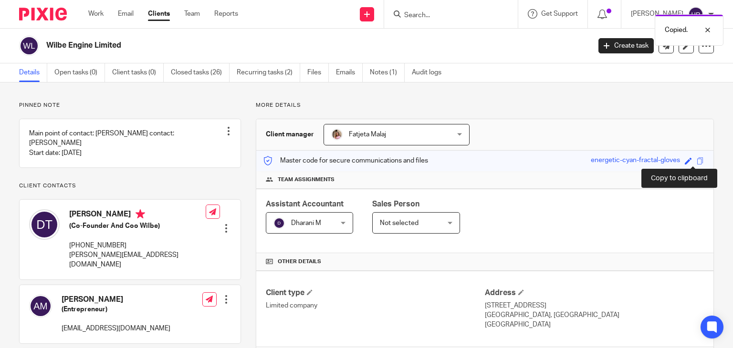 The image size is (733, 348). What do you see at coordinates (626, 46) in the screenshot?
I see `a: Create task` at bounding box center [626, 46].